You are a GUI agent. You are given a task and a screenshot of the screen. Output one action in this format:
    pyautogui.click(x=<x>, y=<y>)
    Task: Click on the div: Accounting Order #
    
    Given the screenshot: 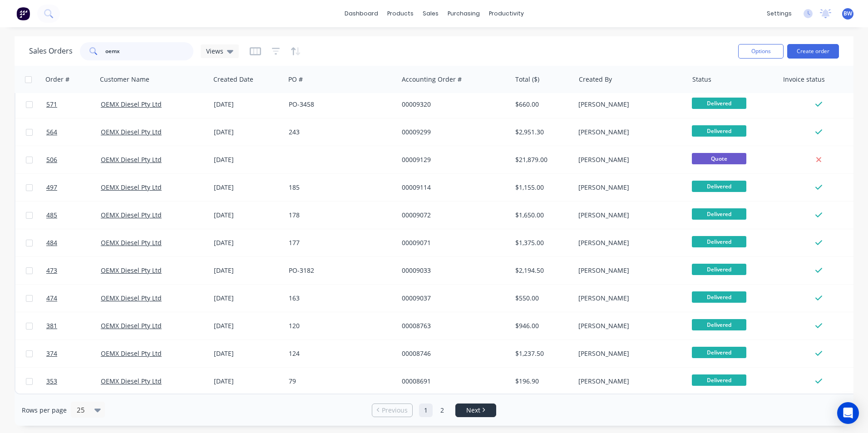 What is the action you would take?
    pyautogui.click(x=432, y=80)
    